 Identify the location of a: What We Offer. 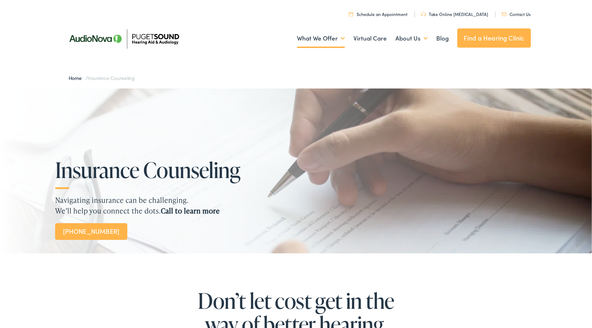
(321, 38).